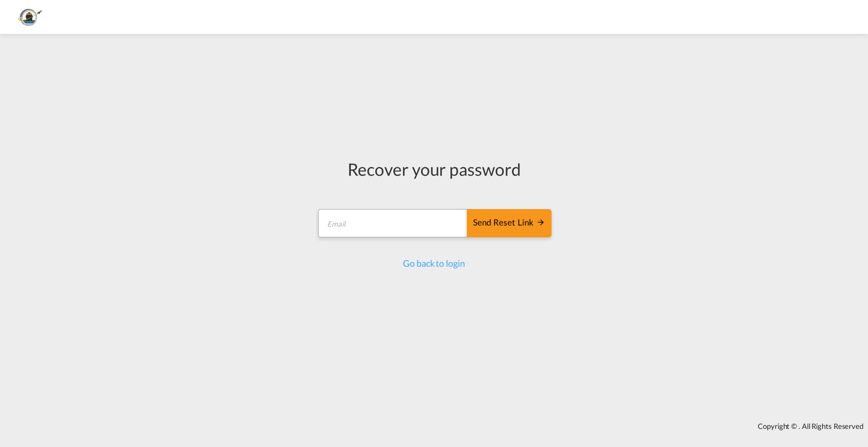  Describe the element at coordinates (434, 169) in the screenshot. I see `div: Recover your password` at that location.